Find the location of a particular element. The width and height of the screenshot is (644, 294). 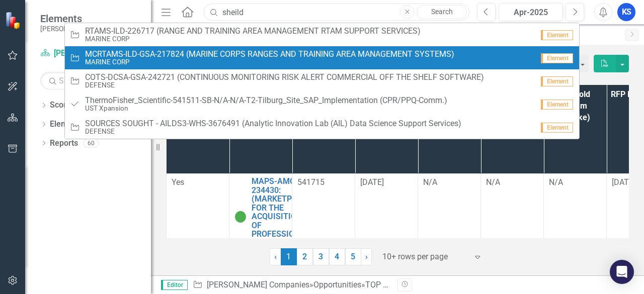

div: 60 is located at coordinates (91, 143).